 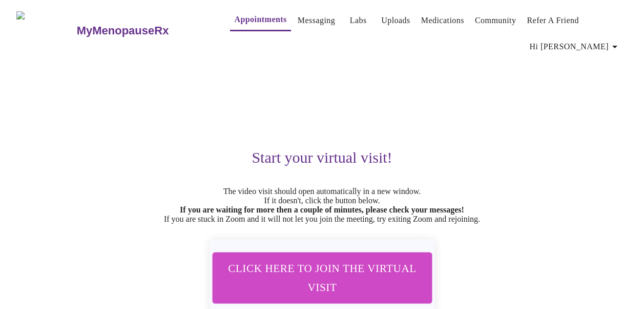 I want to click on h3: Start your virtual visit!, so click(x=322, y=157).